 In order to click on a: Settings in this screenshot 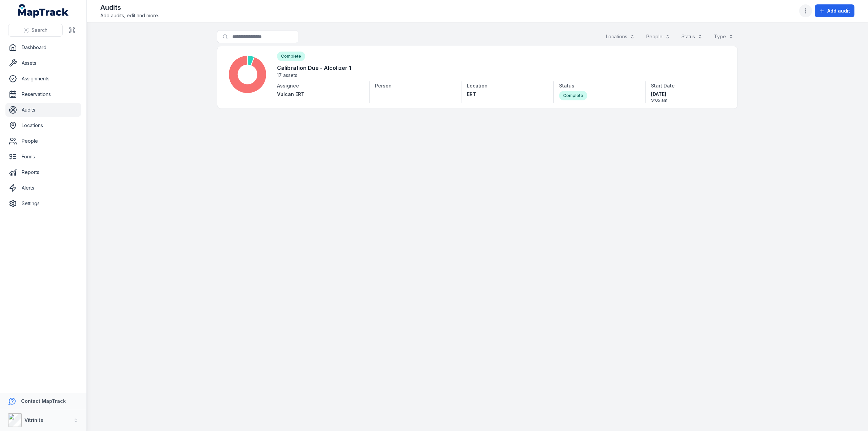, I will do `click(43, 203)`.